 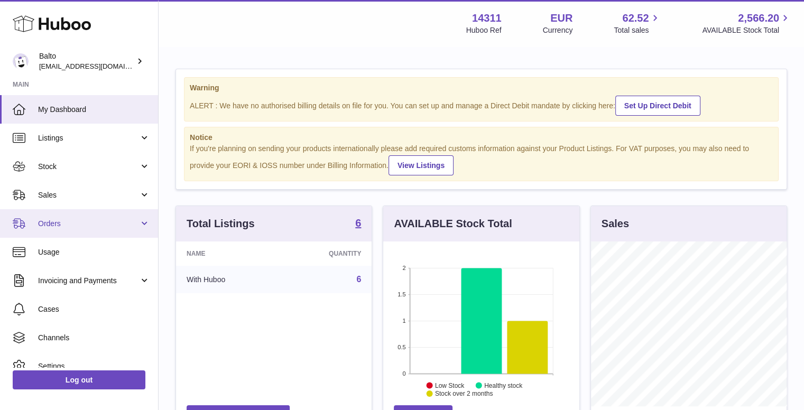 I want to click on strong: 14311, so click(x=487, y=18).